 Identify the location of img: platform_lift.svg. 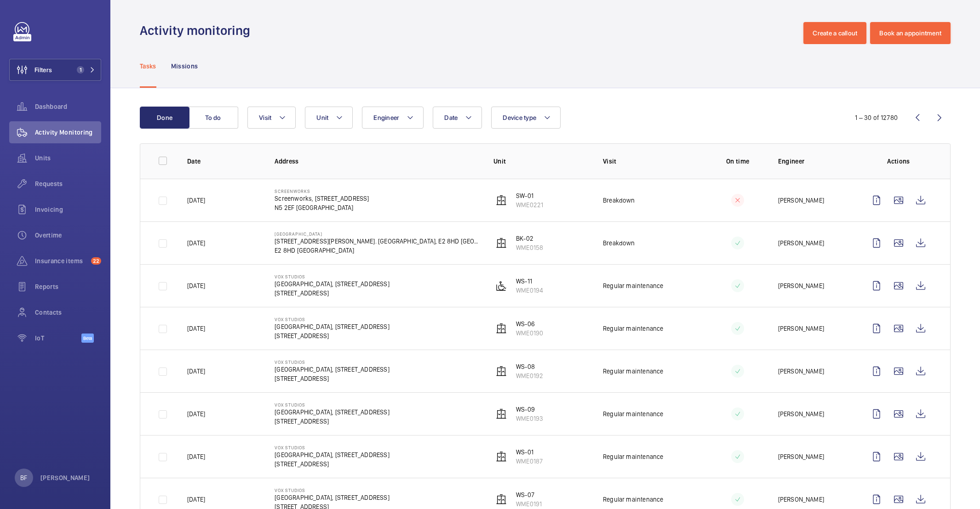
(501, 286).